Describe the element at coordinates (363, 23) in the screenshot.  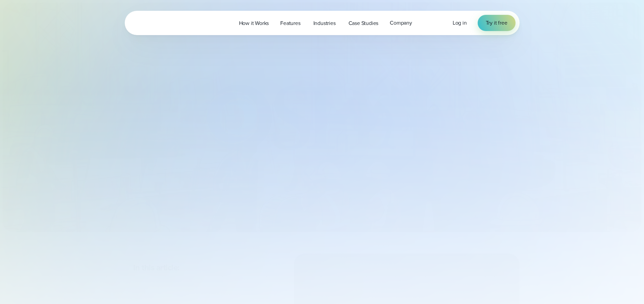
I see `a: Case Studies` at that location.